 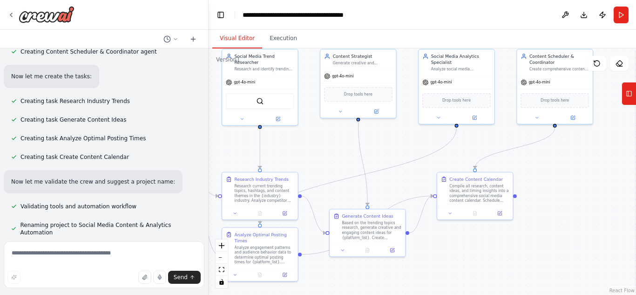 What do you see at coordinates (367, 215) in the screenshot?
I see `div: Generate Content Ideas` at bounding box center [367, 215].